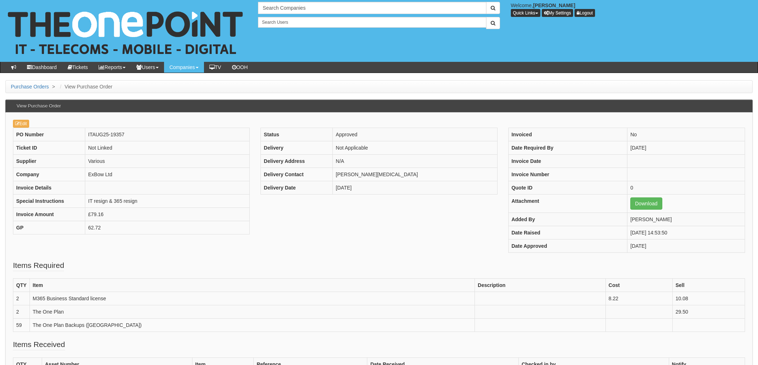 The height and width of the screenshot is (365, 758). I want to click on th: Special Instructions, so click(49, 201).